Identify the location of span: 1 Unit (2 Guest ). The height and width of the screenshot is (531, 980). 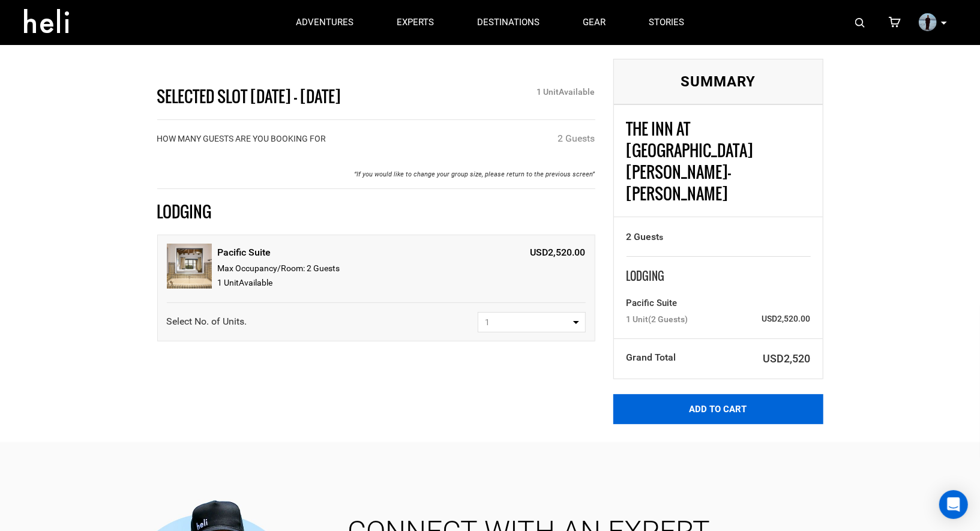
(657, 319).